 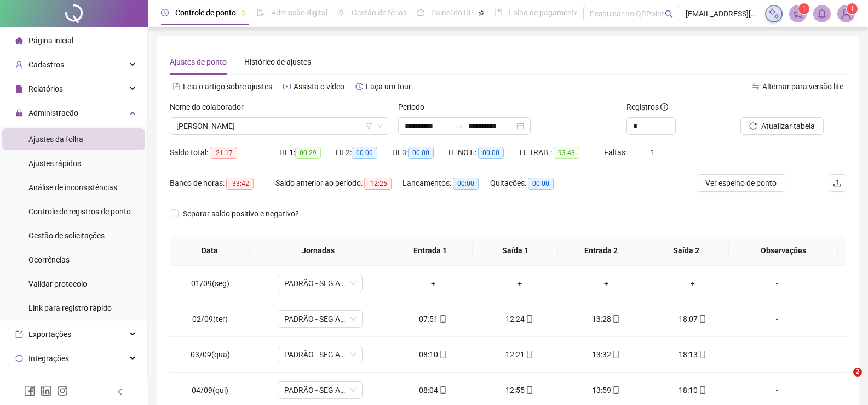 What do you see at coordinates (62, 390) in the screenshot?
I see `span: instagram` at bounding box center [62, 390].